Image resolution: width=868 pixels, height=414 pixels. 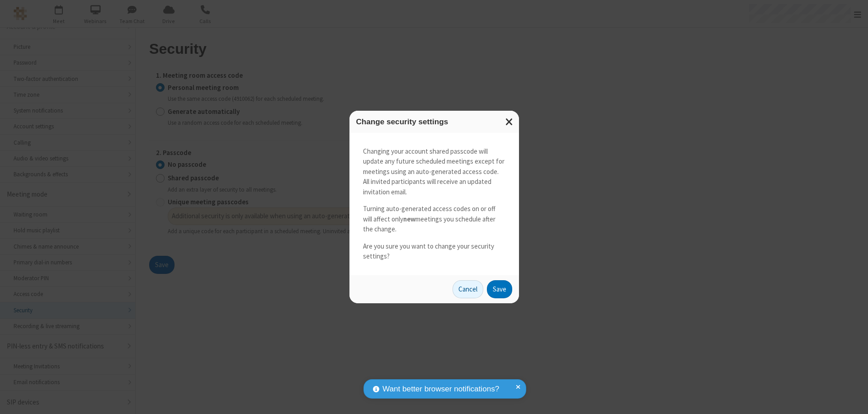 What do you see at coordinates (468, 289) in the screenshot?
I see `button: Cancel` at bounding box center [468, 289].